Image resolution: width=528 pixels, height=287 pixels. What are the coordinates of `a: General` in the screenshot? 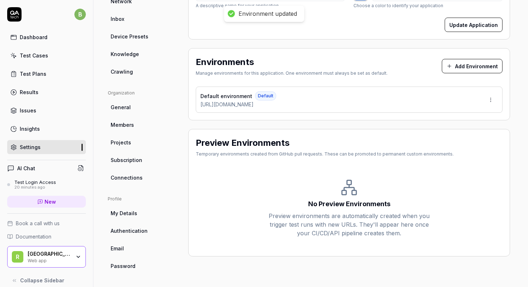 It's located at (142, 107).